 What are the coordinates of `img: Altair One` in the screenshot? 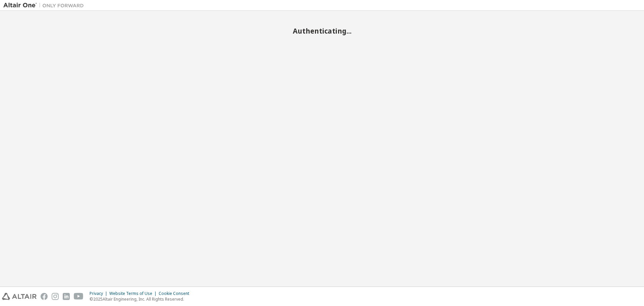 It's located at (45, 5).